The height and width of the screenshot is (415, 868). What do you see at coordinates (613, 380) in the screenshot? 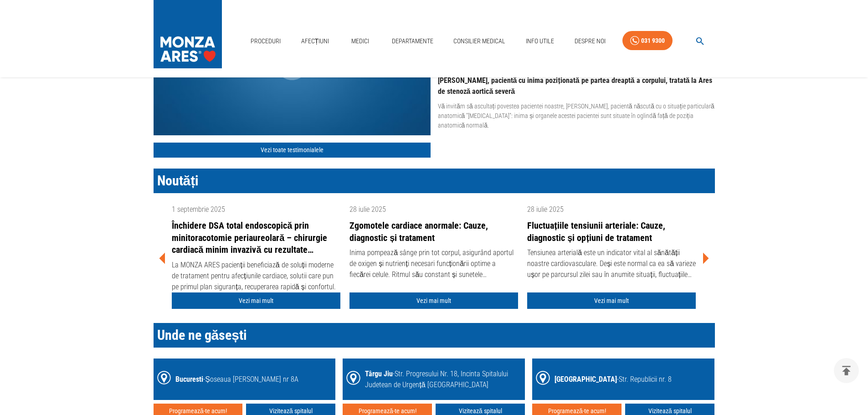
I see `div: - Str. Republicii nr. 8` at bounding box center [613, 380].